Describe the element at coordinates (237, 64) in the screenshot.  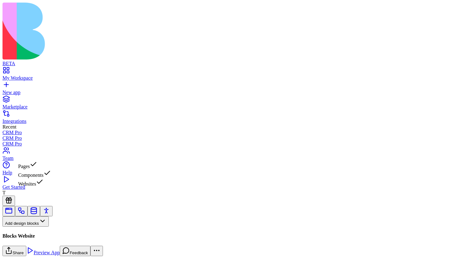
I see `div: BETA` at that location.